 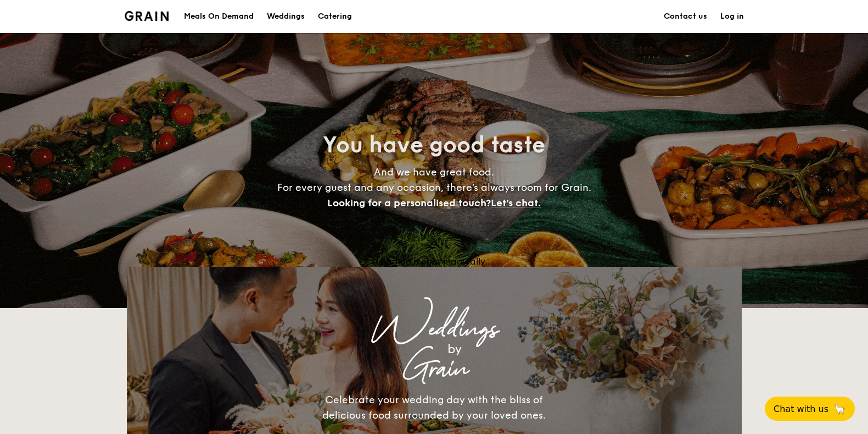 I want to click on a: Logotype, so click(x=147, y=15).